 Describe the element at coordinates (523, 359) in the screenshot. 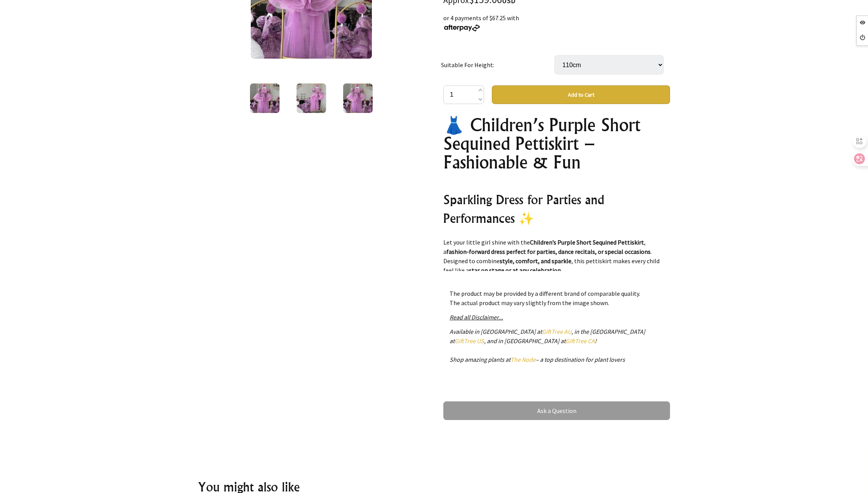

I see `a: The Node` at that location.